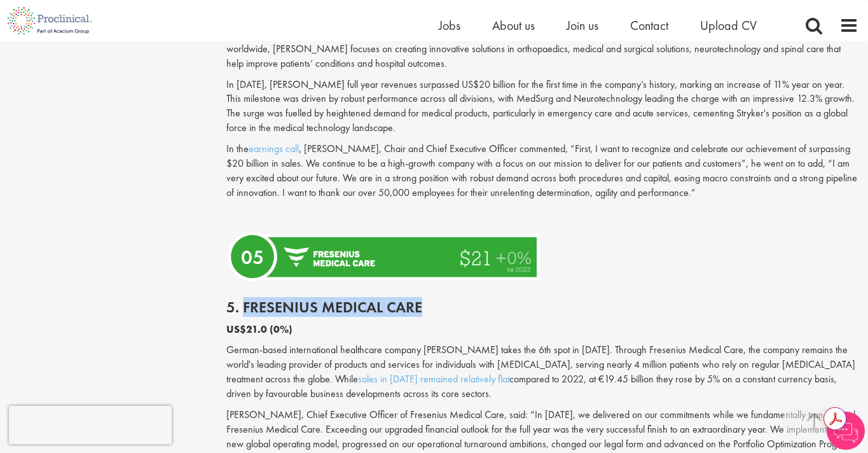 Image resolution: width=868 pixels, height=453 pixels. I want to click on h2: 5. Fresenius Medical Care, so click(543, 308).